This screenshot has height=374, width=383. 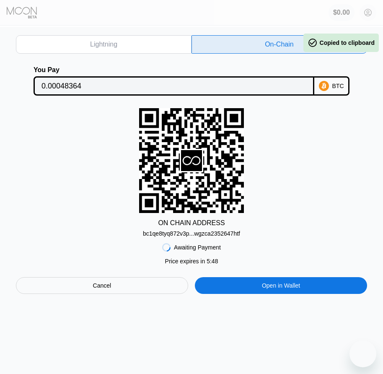 What do you see at coordinates (279, 44) in the screenshot?
I see `div: On-Chain` at bounding box center [279, 44].